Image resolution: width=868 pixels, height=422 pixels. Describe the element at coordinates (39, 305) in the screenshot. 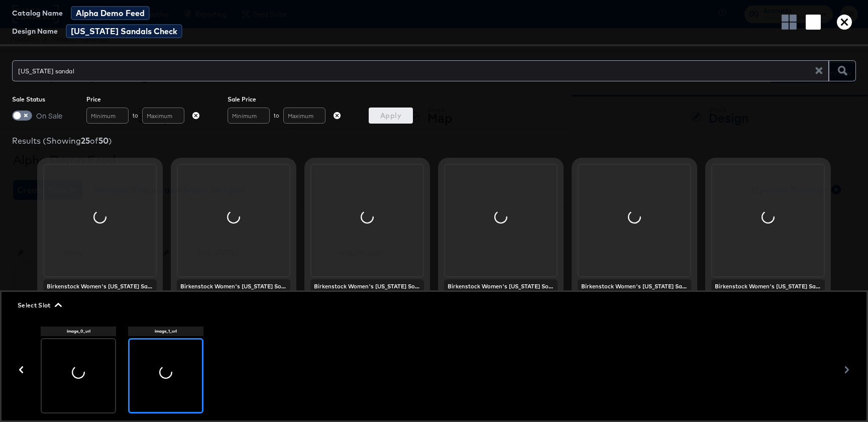

I see `button: Select Slot` at that location.